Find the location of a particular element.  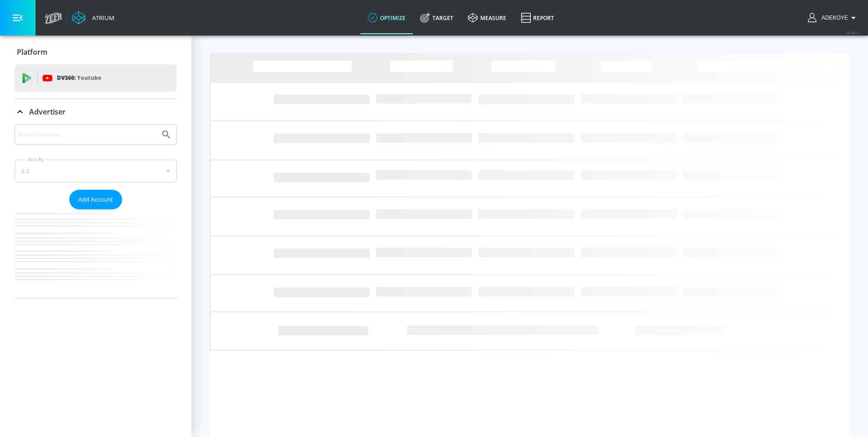

label: Sort By is located at coordinates (36, 159).